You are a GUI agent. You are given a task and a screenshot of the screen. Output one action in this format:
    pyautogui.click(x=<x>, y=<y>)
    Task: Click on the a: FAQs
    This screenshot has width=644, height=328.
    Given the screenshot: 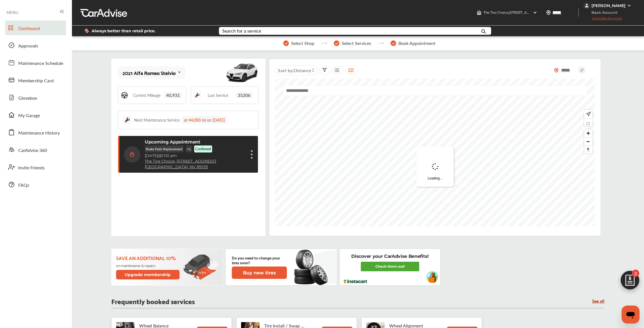 What is the action you would take?
    pyautogui.click(x=35, y=185)
    